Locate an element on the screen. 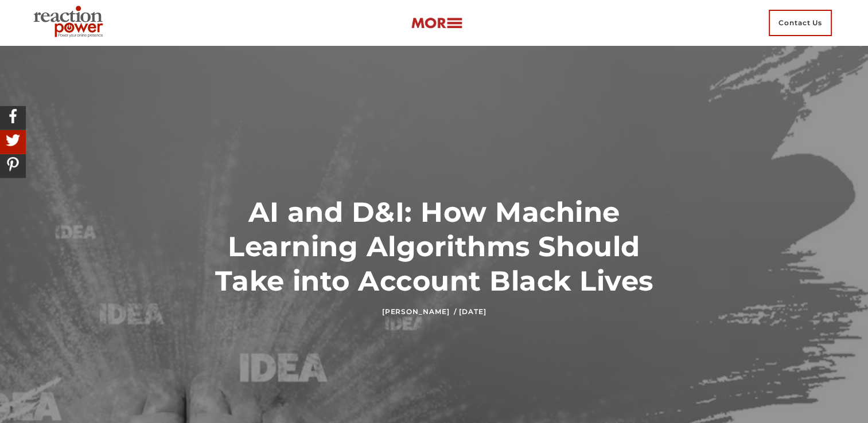 The image size is (868, 423). img: Share On Pinterest is located at coordinates (13, 164).